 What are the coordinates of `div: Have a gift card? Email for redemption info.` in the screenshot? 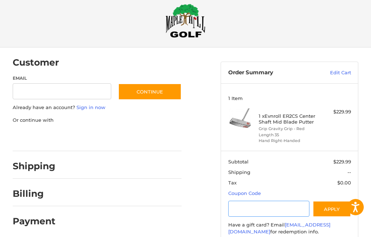 It's located at (289, 228).